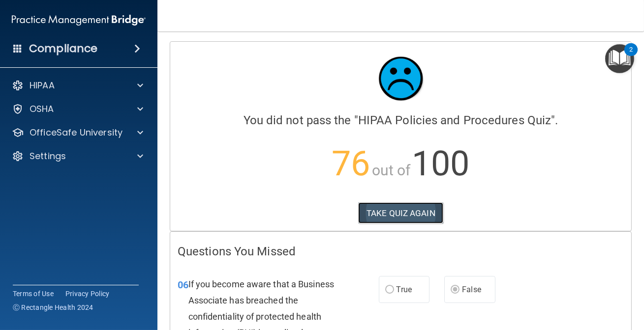  I want to click on span: Ⓒ Rectangle Health 2024, so click(53, 308).